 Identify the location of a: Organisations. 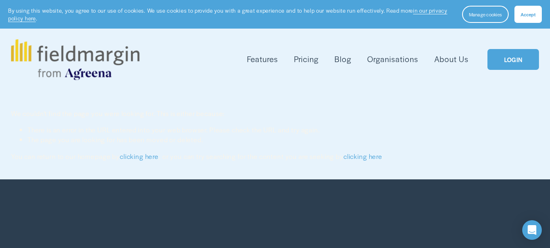
(392, 59).